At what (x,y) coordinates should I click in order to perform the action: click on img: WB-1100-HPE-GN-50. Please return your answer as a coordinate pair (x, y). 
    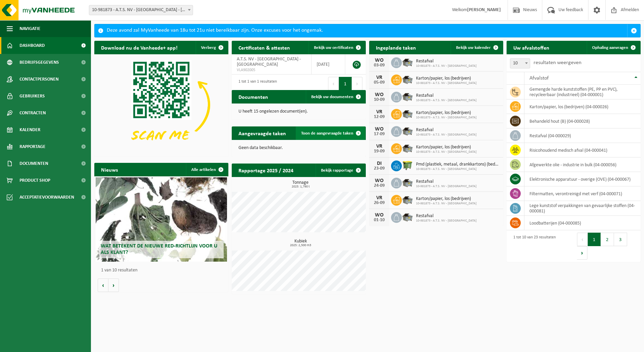
    Looking at the image, I should click on (408, 165).